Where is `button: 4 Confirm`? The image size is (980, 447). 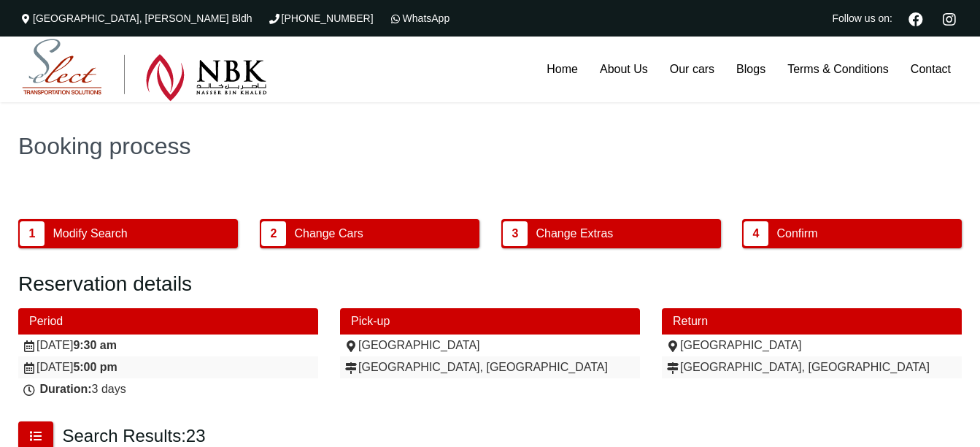
button: 4 Confirm is located at coordinates (852, 234).